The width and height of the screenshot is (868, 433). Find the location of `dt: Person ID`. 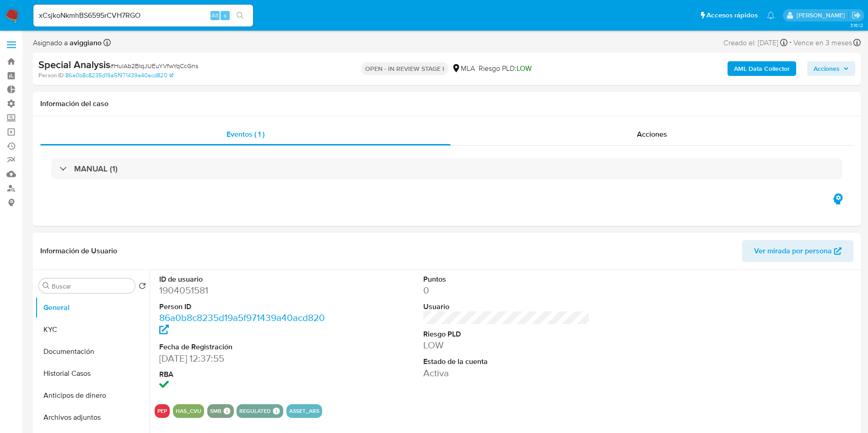

dt: Person ID is located at coordinates (243, 307).